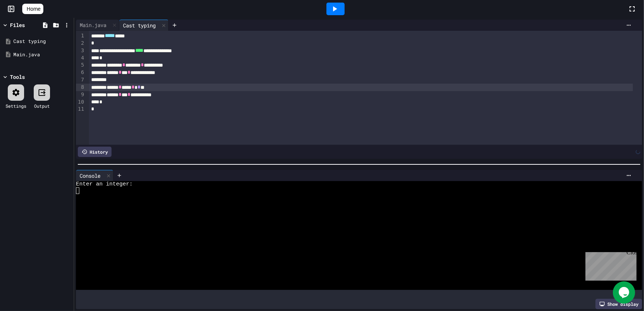  I want to click on div: 11, so click(80, 109).